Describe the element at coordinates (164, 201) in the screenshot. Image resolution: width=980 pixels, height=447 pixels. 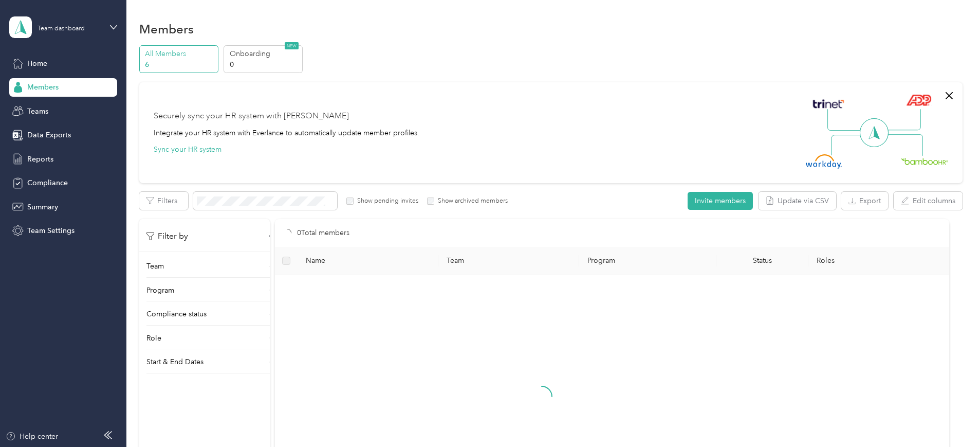
I see `button: Filters` at that location.